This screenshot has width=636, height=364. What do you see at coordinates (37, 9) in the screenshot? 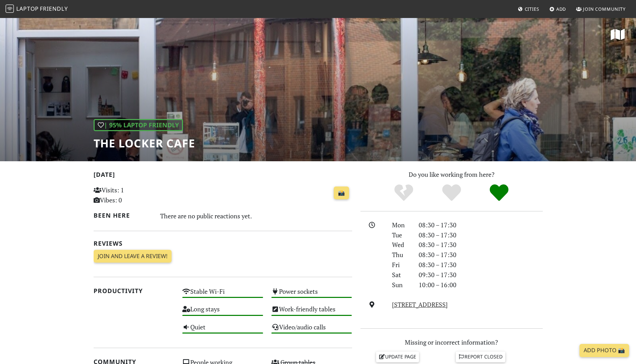
I see `a: LaptopFriendly LaptopFriendly` at bounding box center [37, 9].